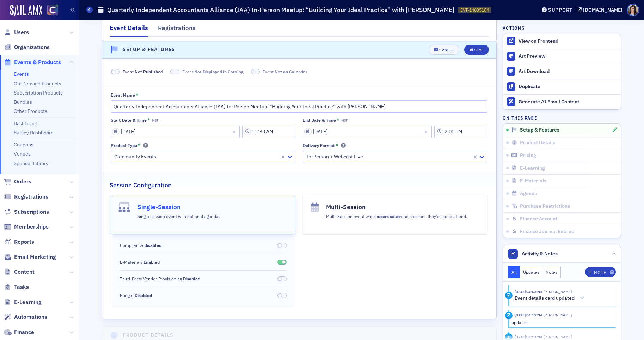 This screenshot has height=340, width=644. Describe the element at coordinates (23, 302) in the screenshot. I see `a: E-Learning` at that location.